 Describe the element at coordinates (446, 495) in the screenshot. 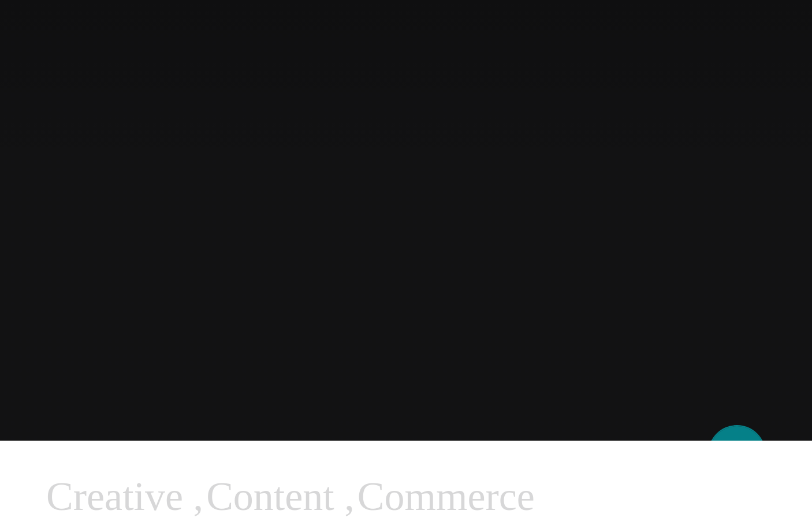

I see `a: Commerce` at that location.